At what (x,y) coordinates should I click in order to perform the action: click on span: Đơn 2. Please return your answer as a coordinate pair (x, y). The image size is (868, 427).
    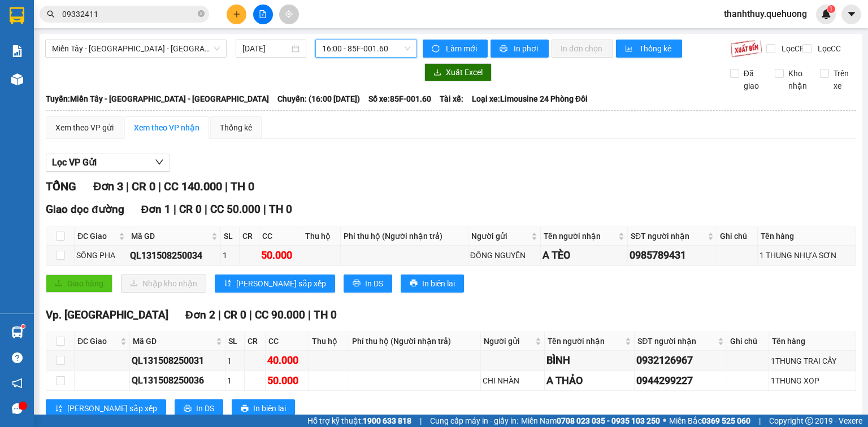
    Looking at the image, I should click on (200, 314).